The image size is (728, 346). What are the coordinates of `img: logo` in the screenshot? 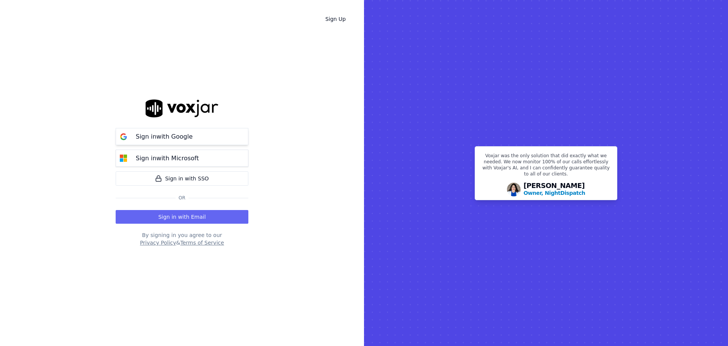 It's located at (182, 108).